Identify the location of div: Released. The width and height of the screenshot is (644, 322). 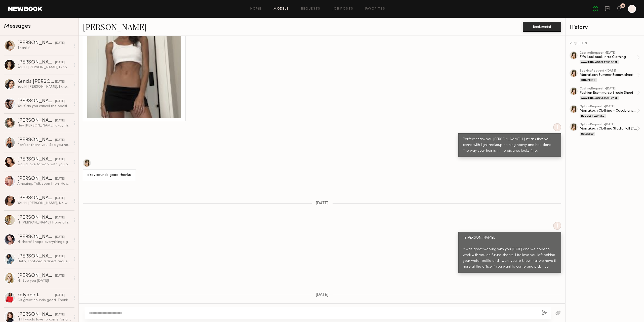
(587, 134).